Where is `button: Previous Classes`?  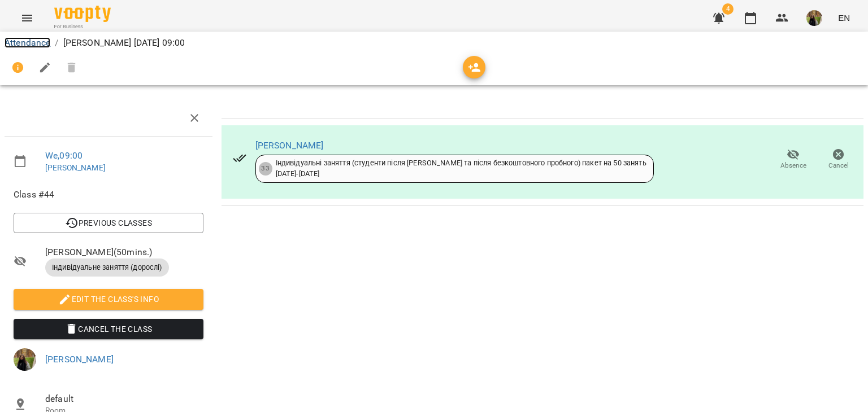 button: Previous Classes is located at coordinates (108, 223).